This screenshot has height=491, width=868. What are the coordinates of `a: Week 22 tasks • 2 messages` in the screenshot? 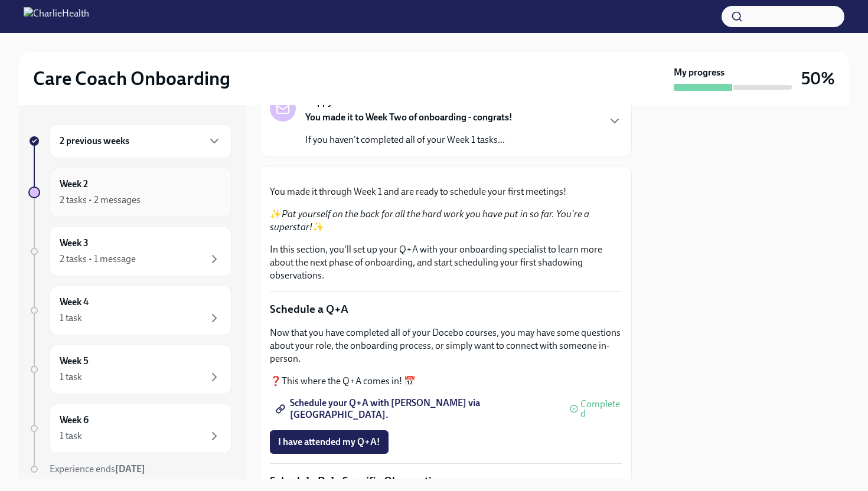 It's located at (130, 192).